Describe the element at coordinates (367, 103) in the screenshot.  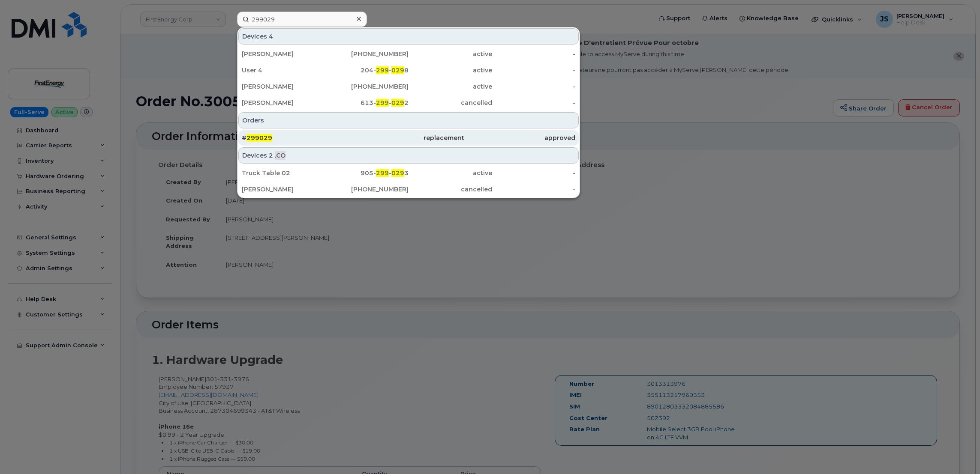
I see `div: 613- - 2` at that location.